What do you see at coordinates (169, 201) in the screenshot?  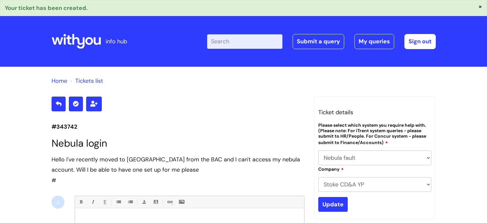 I see `a: Link` at bounding box center [169, 201].